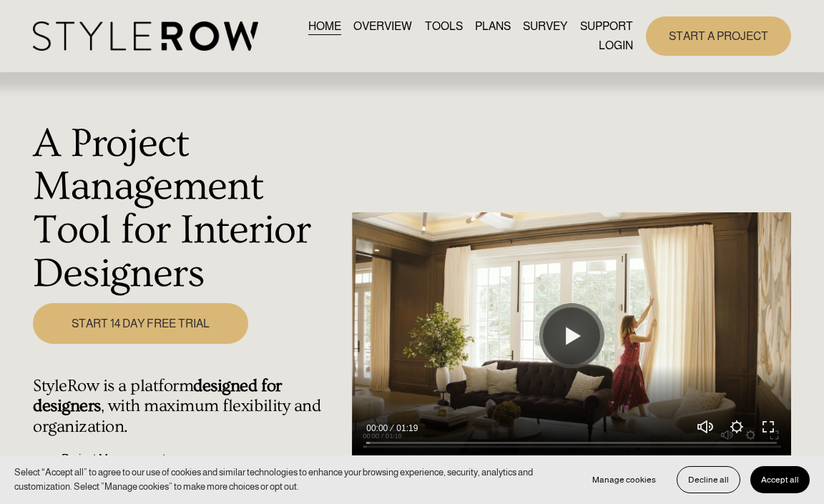 This screenshot has width=824, height=504. What do you see at coordinates (407, 428) in the screenshot?
I see `div: Duration` at bounding box center [407, 428].